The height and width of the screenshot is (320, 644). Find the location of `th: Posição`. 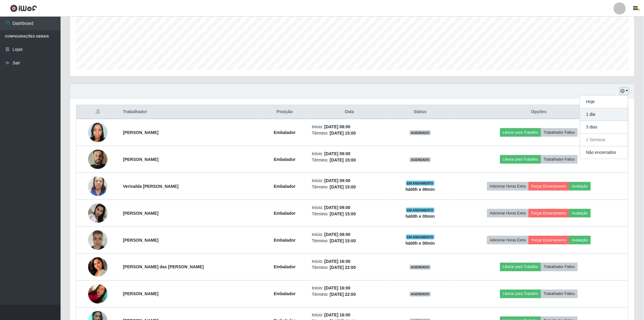

th: Posição is located at coordinates (284, 112).